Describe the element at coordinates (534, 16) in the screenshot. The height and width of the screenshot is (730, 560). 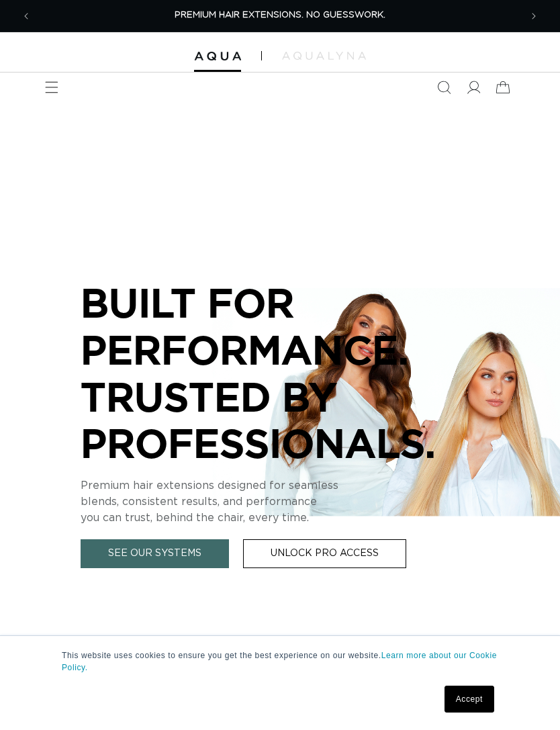
I see `button: Next announcement` at that location.